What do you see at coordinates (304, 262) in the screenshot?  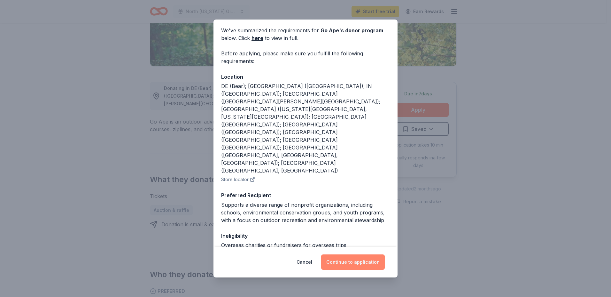 I see `button: Cancel` at bounding box center [304, 262].